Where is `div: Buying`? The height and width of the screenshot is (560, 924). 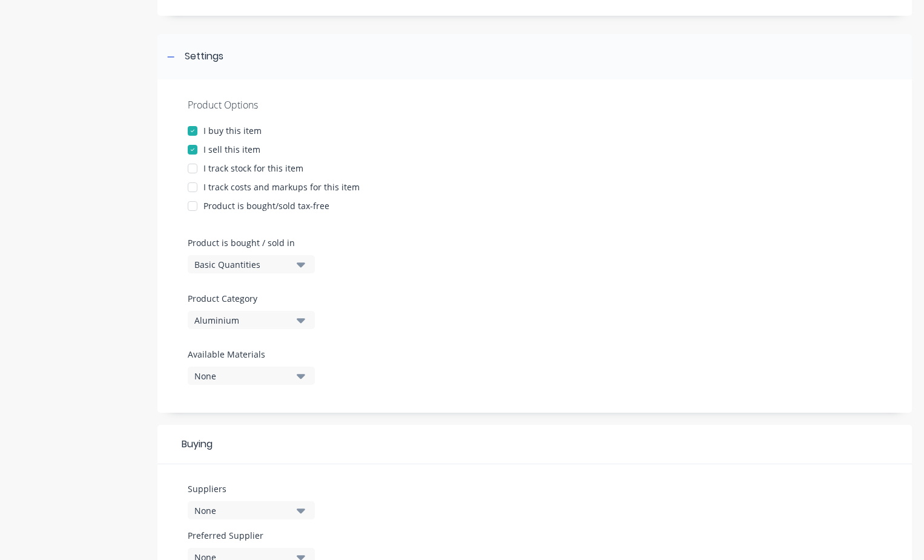 div: Buying is located at coordinates (535, 444).